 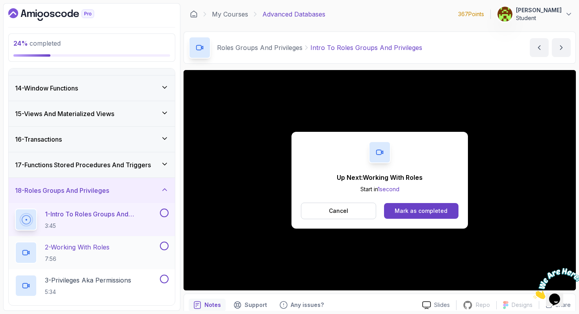 I want to click on button: 17-Functions Stored Procedures And Triggers, so click(x=92, y=165).